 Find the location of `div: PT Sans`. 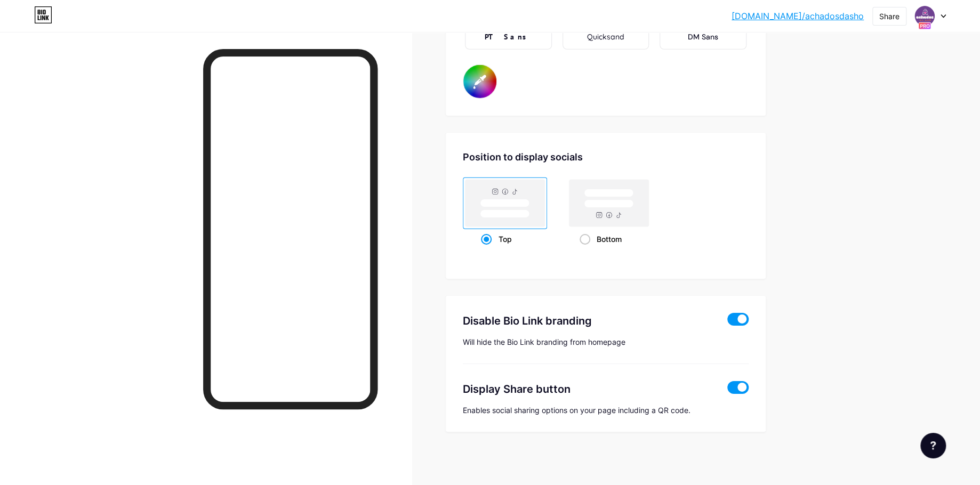

div: PT Sans is located at coordinates (508, 37).